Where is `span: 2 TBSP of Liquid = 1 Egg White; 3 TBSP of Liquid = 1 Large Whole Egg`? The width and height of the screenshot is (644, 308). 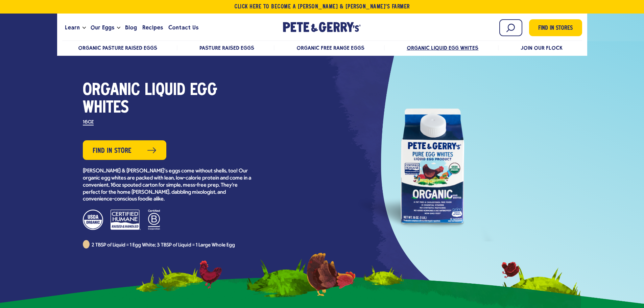 span: 2 TBSP of Liquid = 1 Egg White; 3 TBSP of Liquid = 1 Large Whole Egg is located at coordinates (163, 245).